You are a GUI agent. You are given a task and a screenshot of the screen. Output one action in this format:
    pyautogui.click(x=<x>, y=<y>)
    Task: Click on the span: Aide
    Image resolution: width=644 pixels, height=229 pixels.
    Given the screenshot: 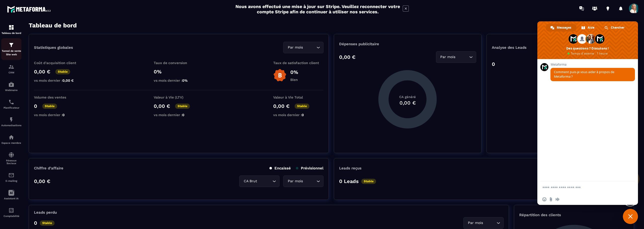 What is the action you would take?
    pyautogui.click(x=591, y=28)
    